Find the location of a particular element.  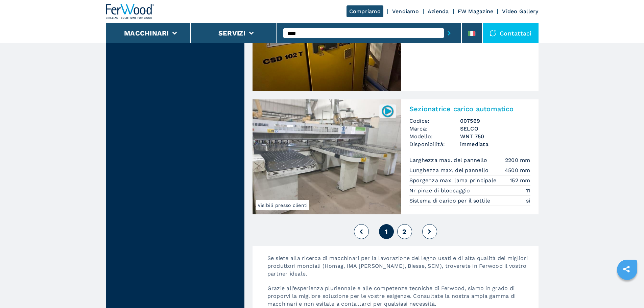

p: Se siete alla ricerca di macchinari per la lavorazione del legno usati e di alta qualità dei migl... is located at coordinates (400, 269).